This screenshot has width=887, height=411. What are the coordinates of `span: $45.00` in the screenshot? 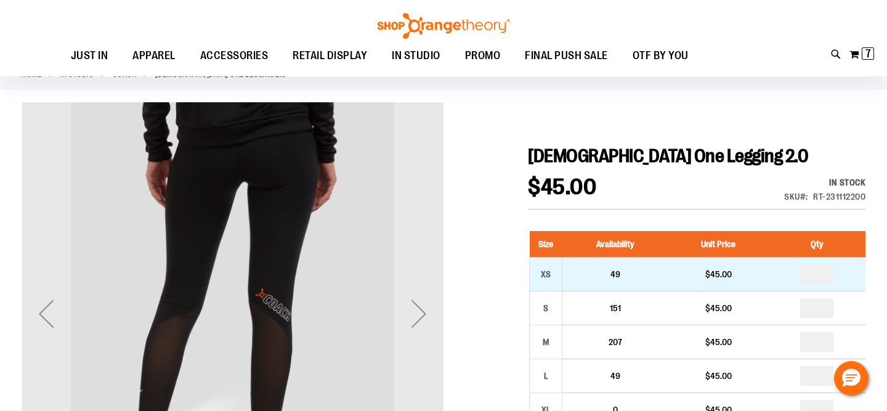 It's located at (562, 187).